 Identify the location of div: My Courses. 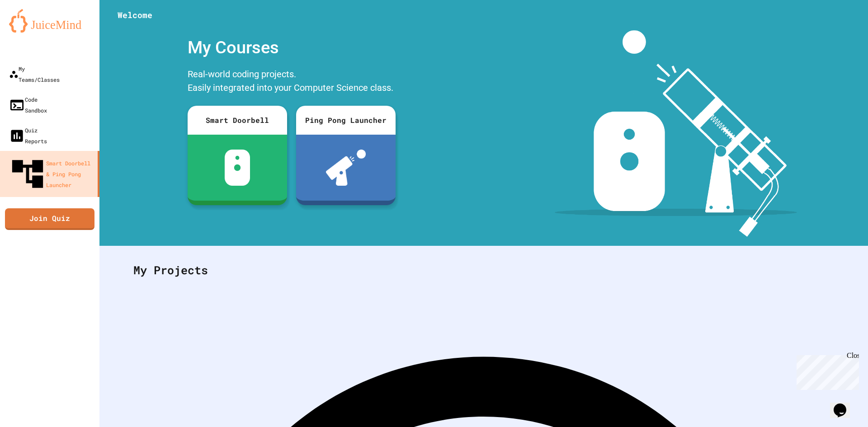
(291, 47).